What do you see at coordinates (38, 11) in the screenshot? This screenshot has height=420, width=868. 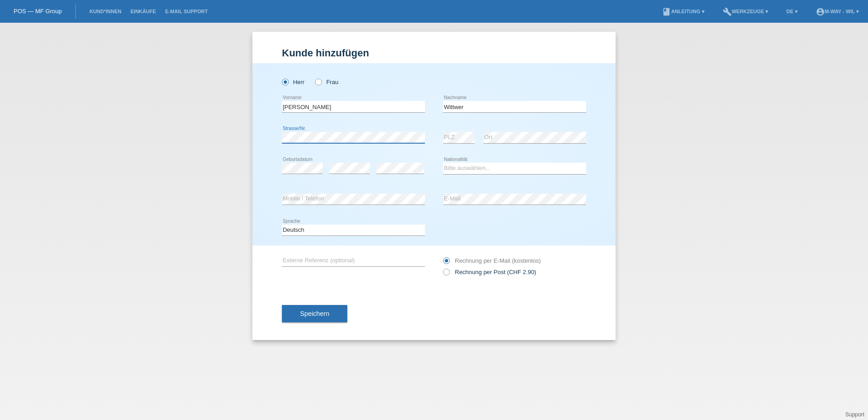 I see `a: POS — MF Group` at bounding box center [38, 11].